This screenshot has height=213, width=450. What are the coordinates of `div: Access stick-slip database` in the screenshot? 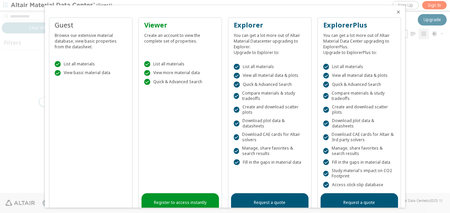 It's located at (359, 185).